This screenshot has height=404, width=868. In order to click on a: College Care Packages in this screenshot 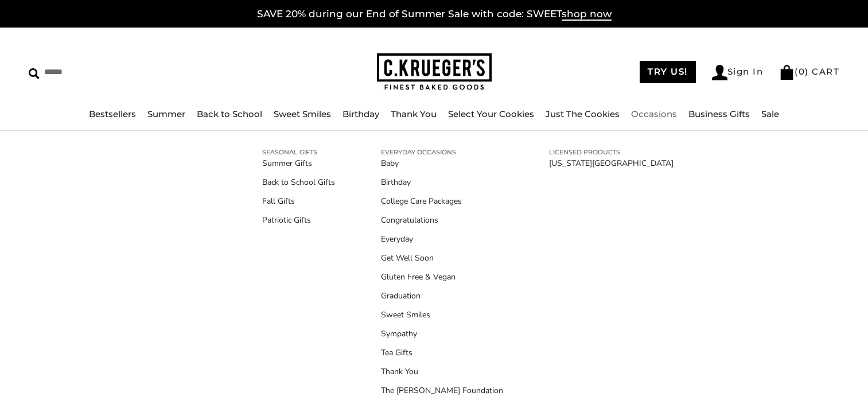, I will do `click(442, 201)`.